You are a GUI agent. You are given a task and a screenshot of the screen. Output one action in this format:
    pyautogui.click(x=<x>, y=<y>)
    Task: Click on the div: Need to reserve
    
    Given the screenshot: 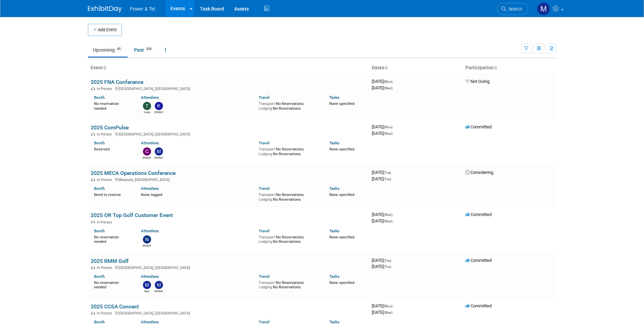 What is the action you would take?
    pyautogui.click(x=112, y=194)
    